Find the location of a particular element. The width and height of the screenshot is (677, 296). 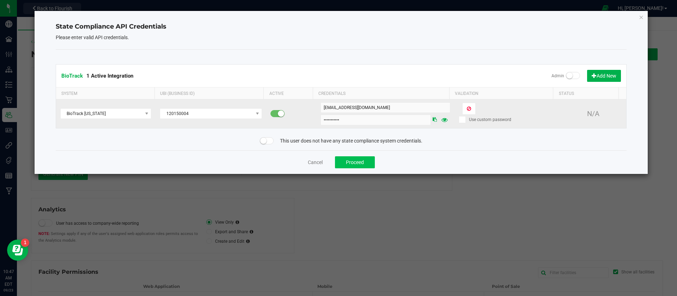

span: Active is located at coordinates (276, 93).